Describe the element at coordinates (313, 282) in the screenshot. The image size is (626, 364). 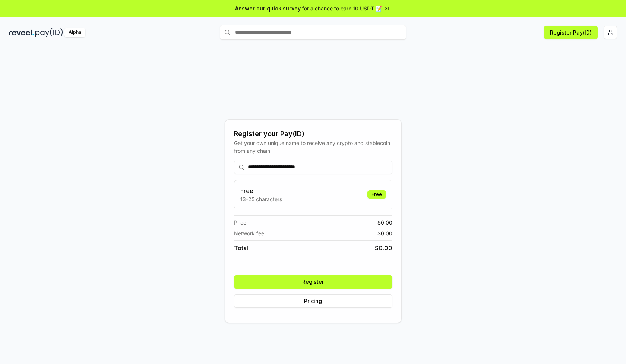
I see `button: Register` at that location.